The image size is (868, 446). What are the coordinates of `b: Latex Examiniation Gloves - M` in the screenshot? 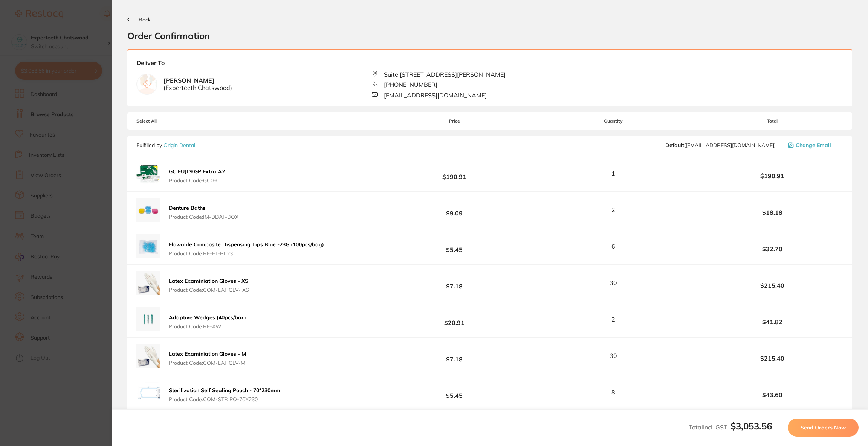 It's located at (207, 354).